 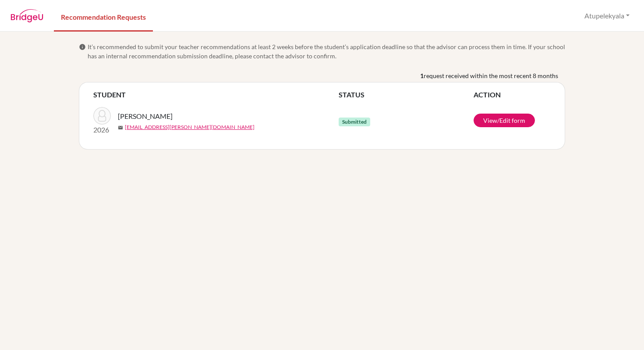 I want to click on th: STUDENT, so click(x=216, y=94).